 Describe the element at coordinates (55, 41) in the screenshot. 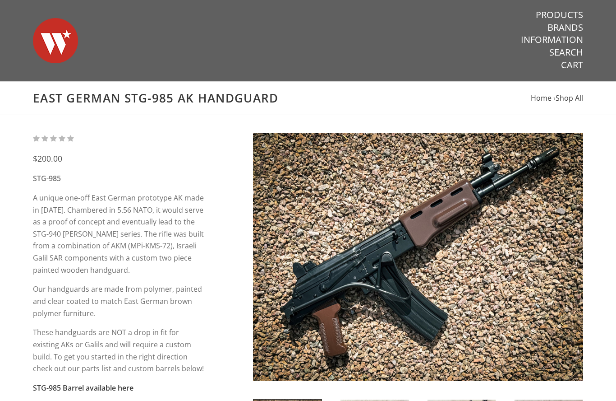

I see `img: Warsaw Wood Co.` at that location.